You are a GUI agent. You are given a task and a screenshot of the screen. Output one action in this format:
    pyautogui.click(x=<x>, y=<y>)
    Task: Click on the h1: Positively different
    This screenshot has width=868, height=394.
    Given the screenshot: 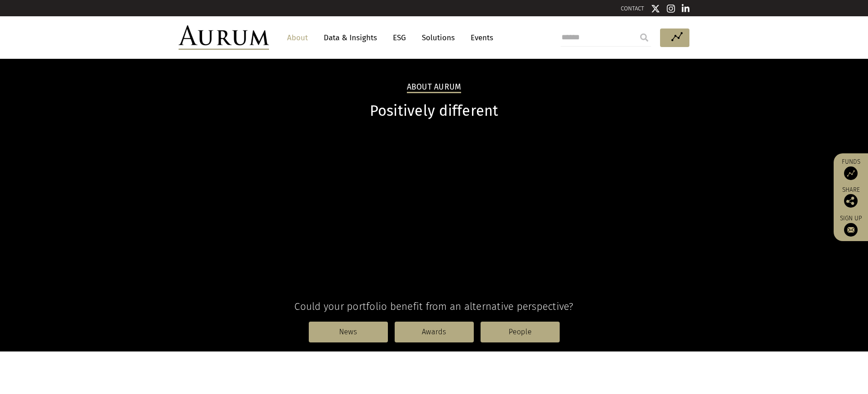 What is the action you would take?
    pyautogui.click(x=434, y=111)
    